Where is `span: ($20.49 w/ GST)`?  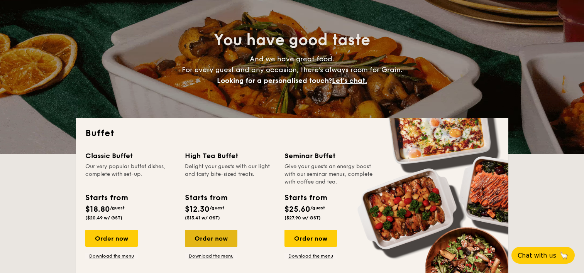
span: ($20.49 w/ GST) is located at coordinates (104, 218).